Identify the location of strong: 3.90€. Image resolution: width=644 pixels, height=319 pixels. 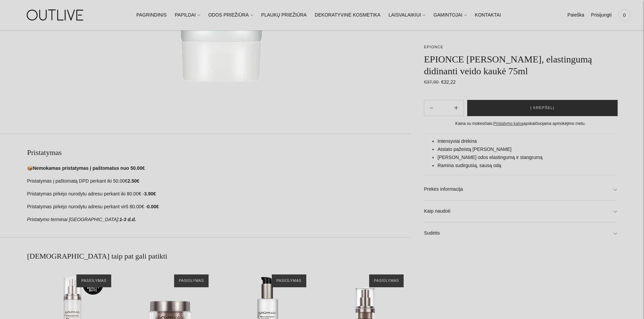
(150, 194).